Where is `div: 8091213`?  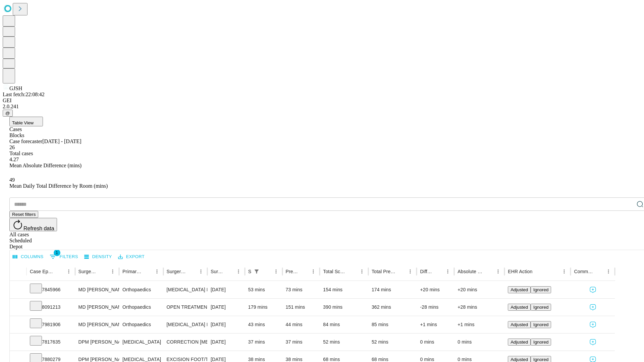
div: 8091213 is located at coordinates (51, 307).